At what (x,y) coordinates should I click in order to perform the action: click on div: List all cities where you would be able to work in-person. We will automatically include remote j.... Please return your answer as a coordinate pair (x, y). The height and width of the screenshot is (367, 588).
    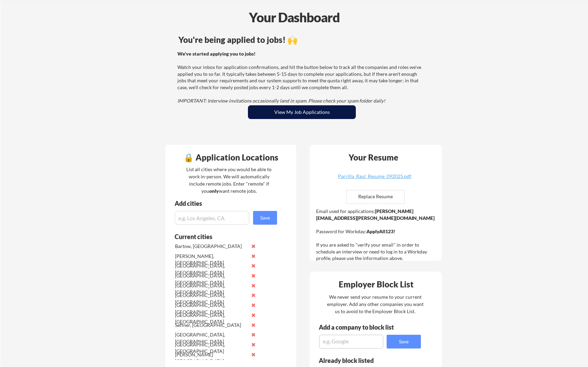
    Looking at the image, I should click on (229, 180).